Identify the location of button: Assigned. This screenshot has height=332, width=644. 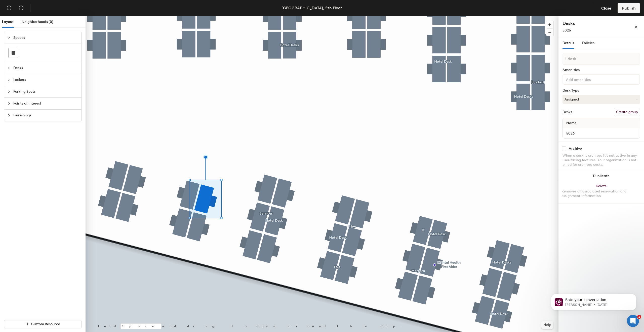
(601, 99).